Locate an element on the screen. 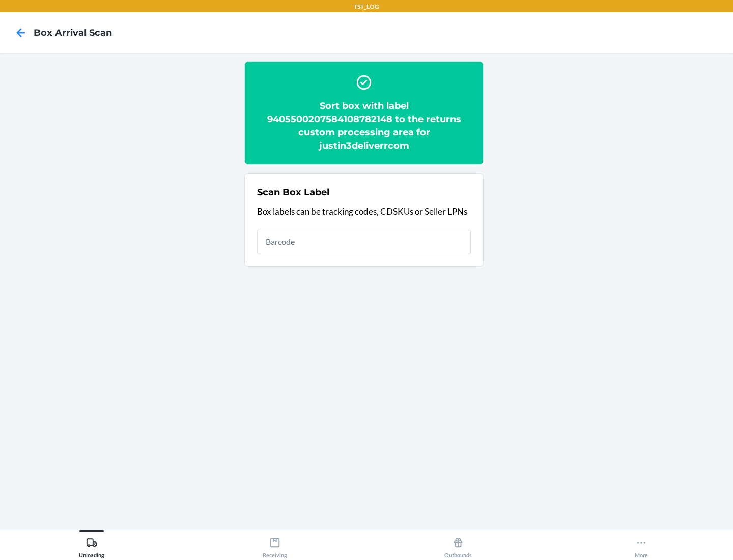  div: Unloading is located at coordinates (92, 545).